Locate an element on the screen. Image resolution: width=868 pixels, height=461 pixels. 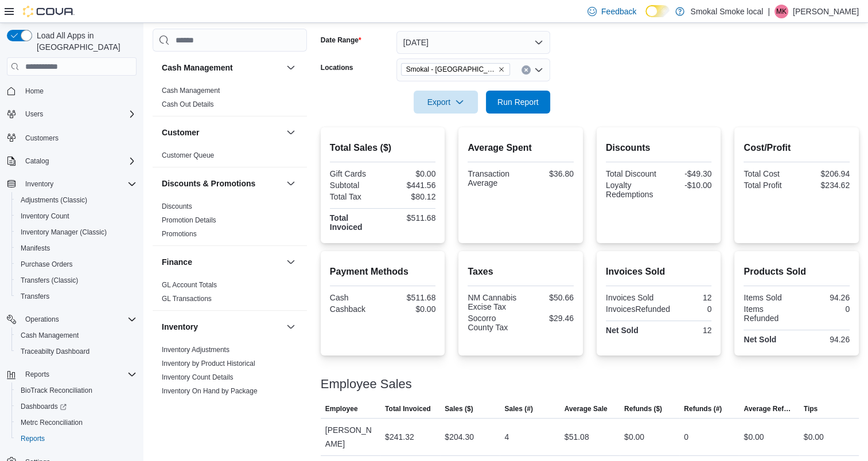
a: Inventory Count is located at coordinates (44, 216).